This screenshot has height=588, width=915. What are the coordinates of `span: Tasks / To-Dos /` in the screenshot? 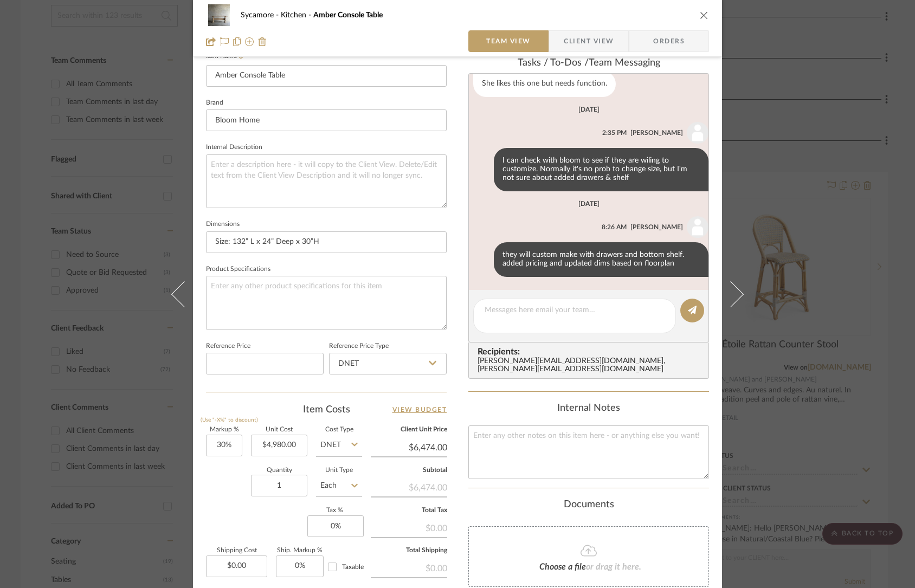 It's located at (552, 63).